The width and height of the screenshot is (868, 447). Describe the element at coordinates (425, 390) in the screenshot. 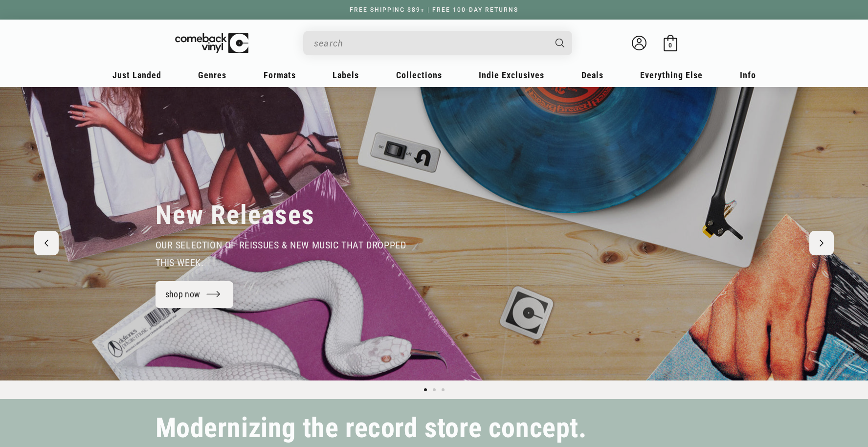

I see `button: Load slide 1 of 3` at that location.